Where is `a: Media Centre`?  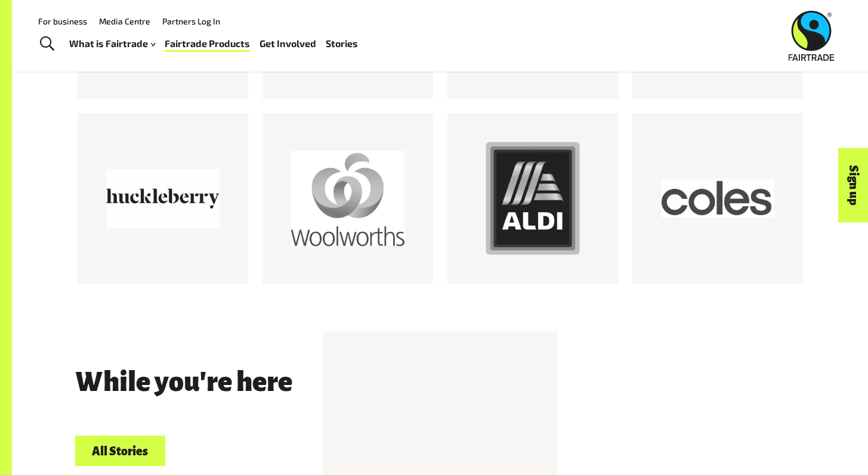
a: Media Centre is located at coordinates (124, 21).